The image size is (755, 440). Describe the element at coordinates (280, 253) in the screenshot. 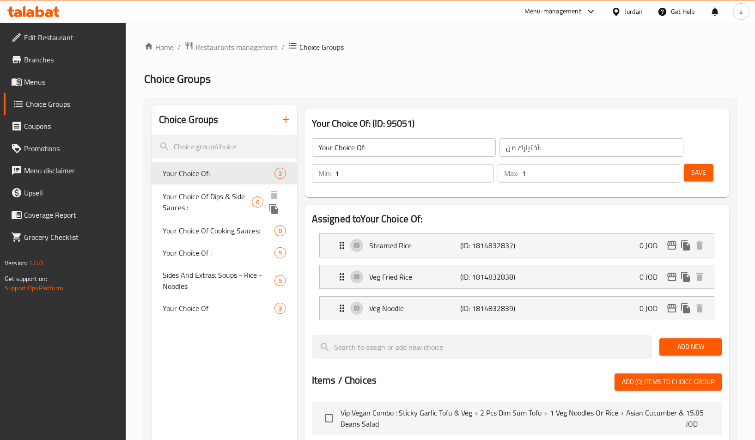

I see `span: 5` at that location.